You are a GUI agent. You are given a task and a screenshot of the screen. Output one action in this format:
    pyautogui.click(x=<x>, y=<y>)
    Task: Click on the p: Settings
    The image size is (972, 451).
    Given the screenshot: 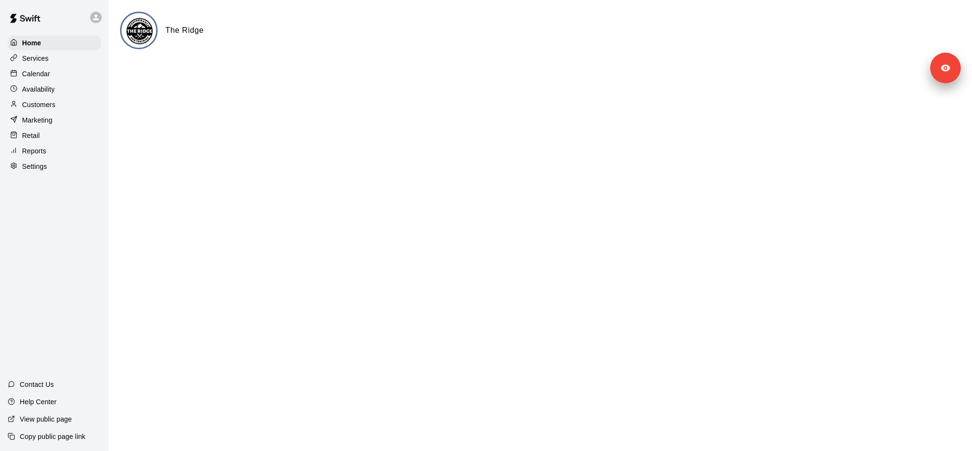 What is the action you would take?
    pyautogui.click(x=35, y=166)
    